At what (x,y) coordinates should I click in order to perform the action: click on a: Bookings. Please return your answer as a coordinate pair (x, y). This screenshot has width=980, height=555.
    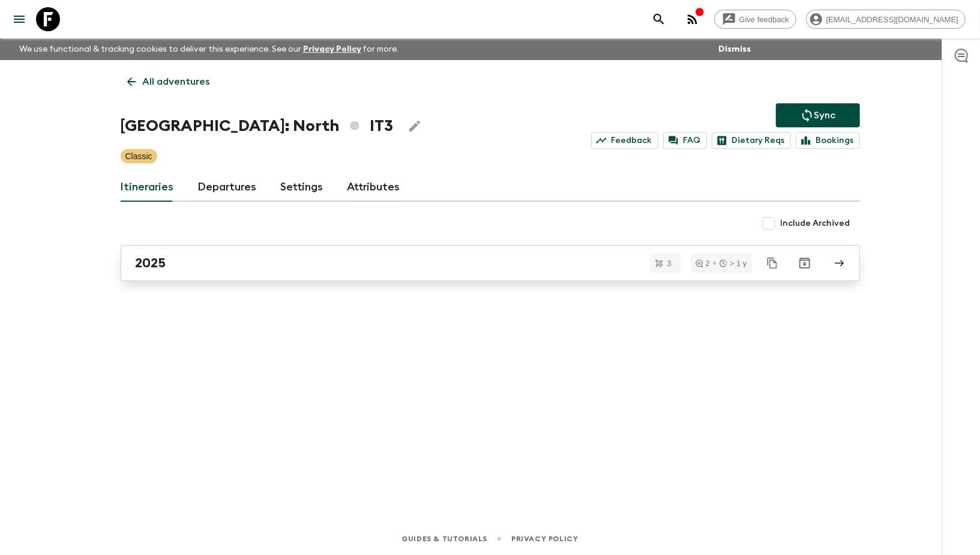
    Looking at the image, I should click on (827, 140).